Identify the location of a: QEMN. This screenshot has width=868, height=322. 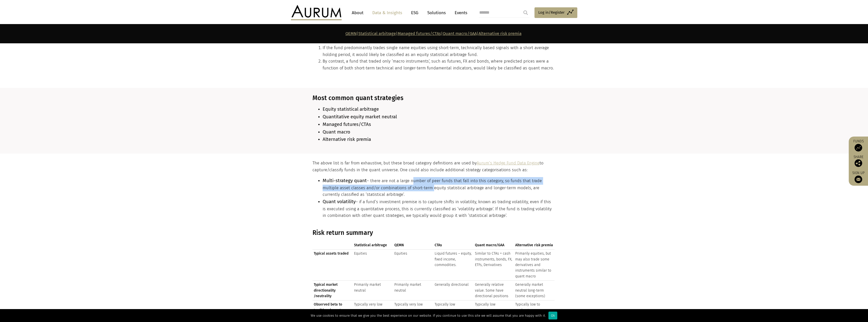
(351, 33).